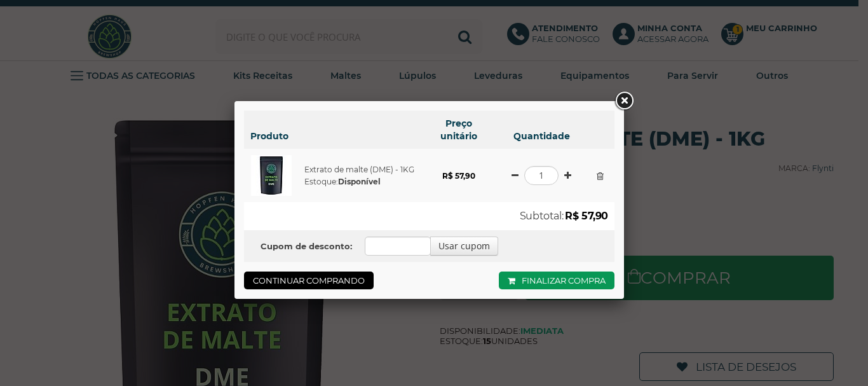  Describe the element at coordinates (271, 176) in the screenshot. I see `img: Extrato de malte (DME) - 1KG` at that location.